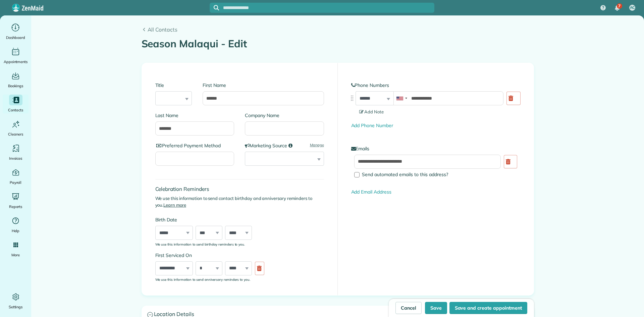 The width and height of the screenshot is (644, 317). Describe the element at coordinates (338, 44) in the screenshot. I see `h1: Season Malaqui - Edit` at that location.